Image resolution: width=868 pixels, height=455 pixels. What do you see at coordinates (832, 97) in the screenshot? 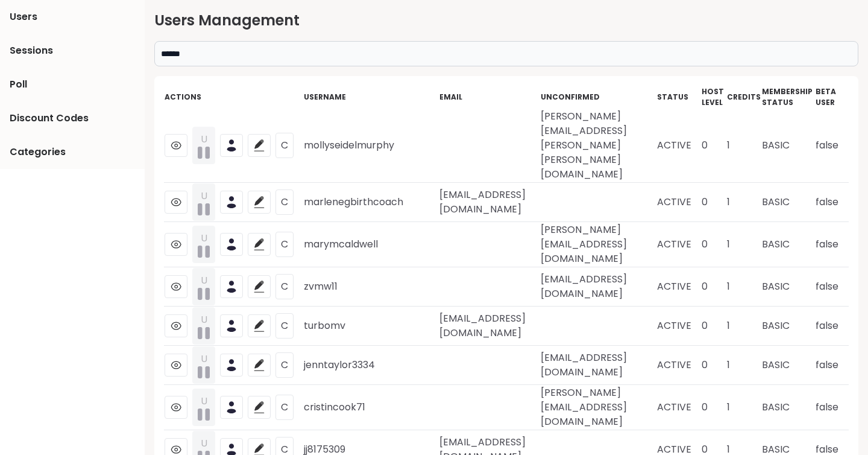
I see `th: Beta User` at bounding box center [832, 97].